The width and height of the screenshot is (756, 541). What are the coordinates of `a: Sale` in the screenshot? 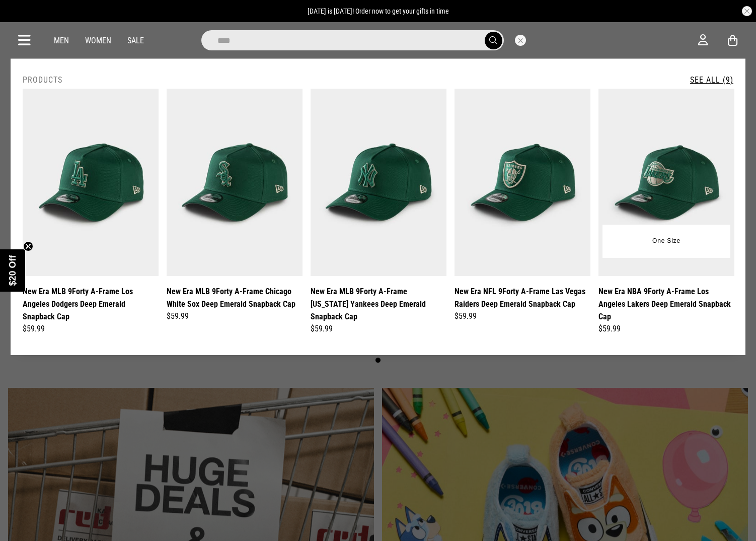 It's located at (136, 40).